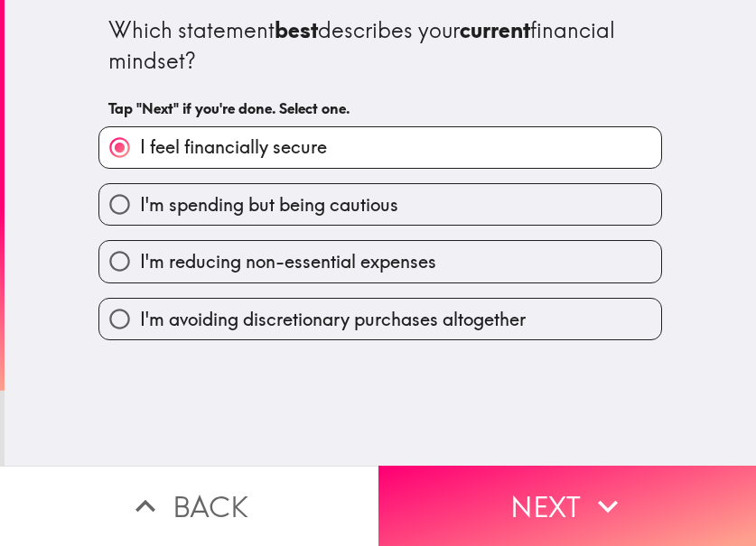 The width and height of the screenshot is (756, 546). I want to click on span: I feel financially secure, so click(233, 147).